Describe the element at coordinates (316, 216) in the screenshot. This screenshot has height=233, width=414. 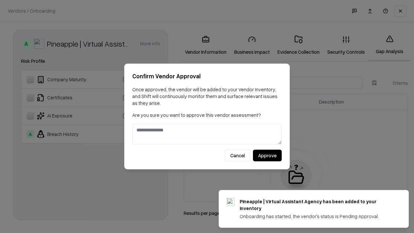
I see `div: Onboarding has started, the vendor's status is Pending Approval.` at that location.